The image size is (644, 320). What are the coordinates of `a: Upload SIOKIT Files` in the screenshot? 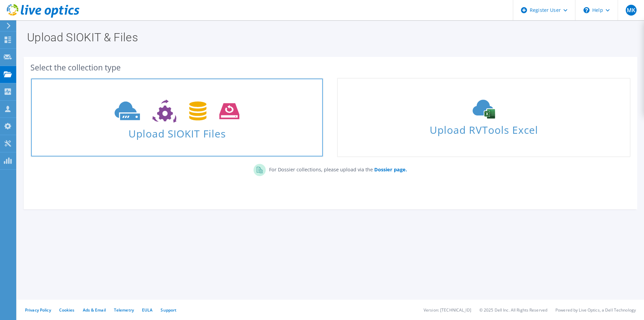 It's located at (177, 118).